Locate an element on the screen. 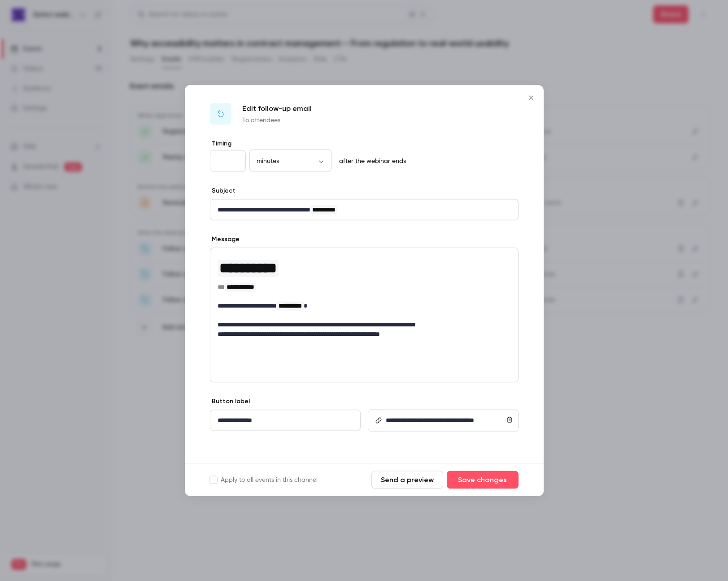 This screenshot has height=581, width=728. label: Subject is located at coordinates (223, 191).